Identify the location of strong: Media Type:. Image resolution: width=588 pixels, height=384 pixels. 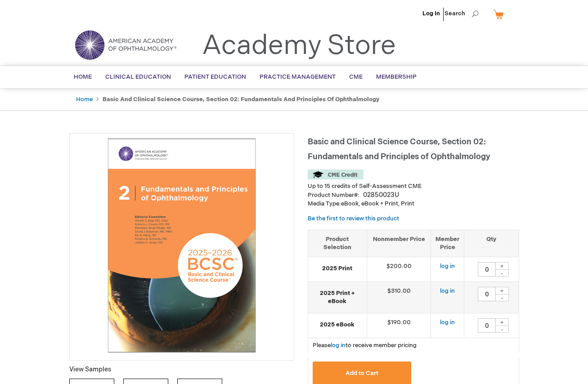
(324, 204).